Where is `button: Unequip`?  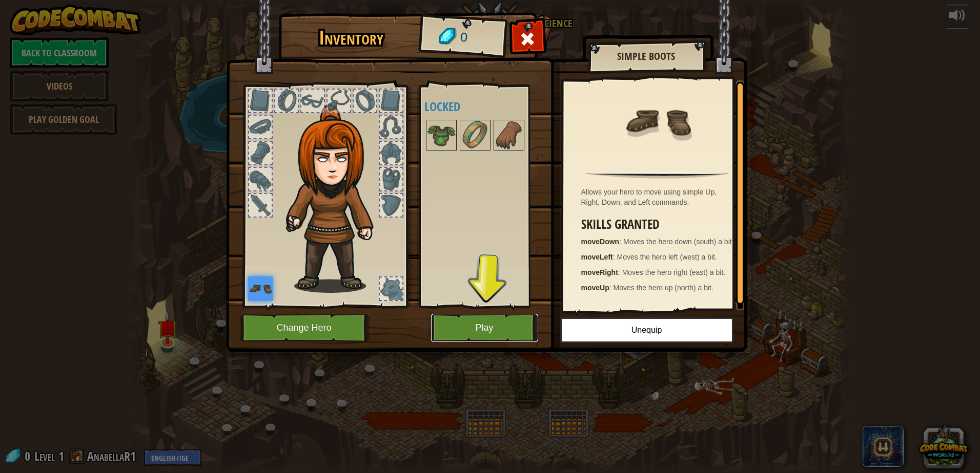 button: Unequip is located at coordinates (647, 331).